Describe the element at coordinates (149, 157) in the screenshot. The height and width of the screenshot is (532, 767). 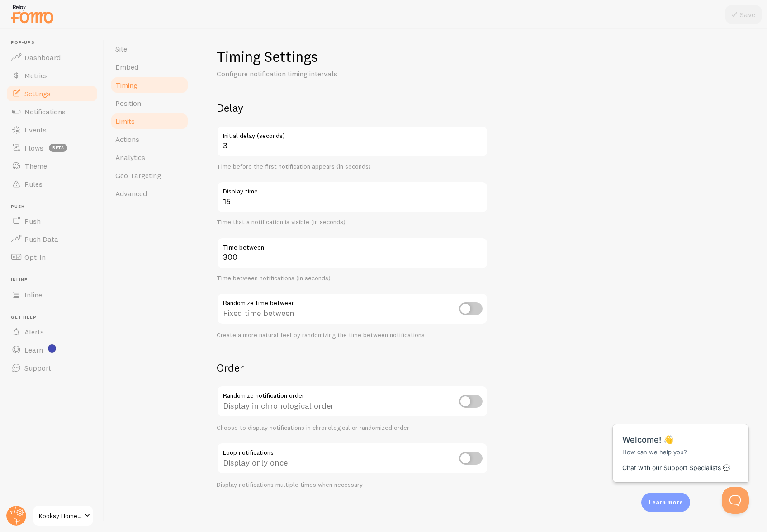
I see `a: Analytics` at that location.